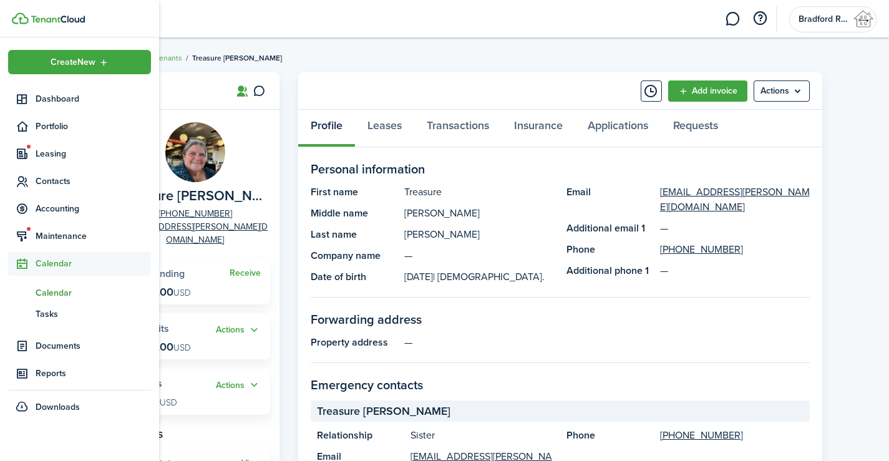  Describe the element at coordinates (458, 128) in the screenshot. I see `a: Transactions` at that location.